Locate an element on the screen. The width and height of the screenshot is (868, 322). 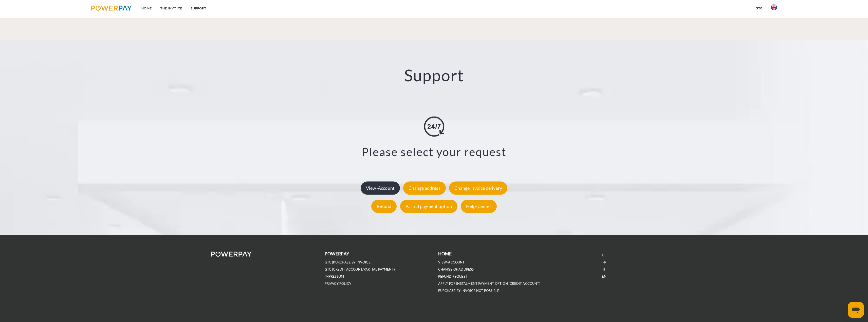
img: online-shopping.svg is located at coordinates (434, 126).